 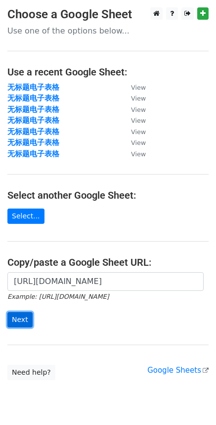 I want to click on input: Next, so click(x=20, y=320).